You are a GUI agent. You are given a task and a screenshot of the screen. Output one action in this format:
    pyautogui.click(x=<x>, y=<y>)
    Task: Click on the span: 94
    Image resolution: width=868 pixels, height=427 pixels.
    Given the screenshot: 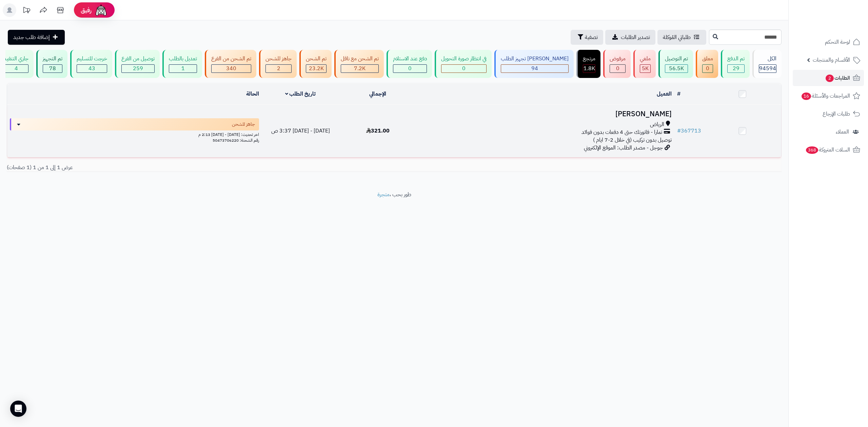 What is the action you would take?
    pyautogui.click(x=534, y=68)
    